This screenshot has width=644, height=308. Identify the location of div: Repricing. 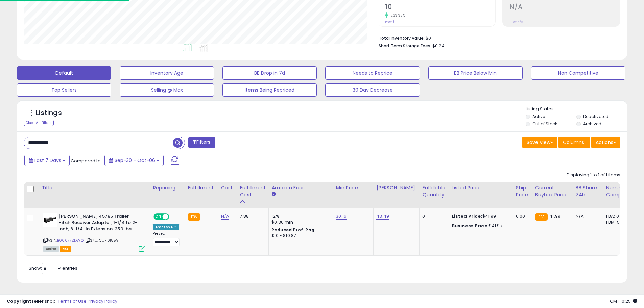
(167, 188).